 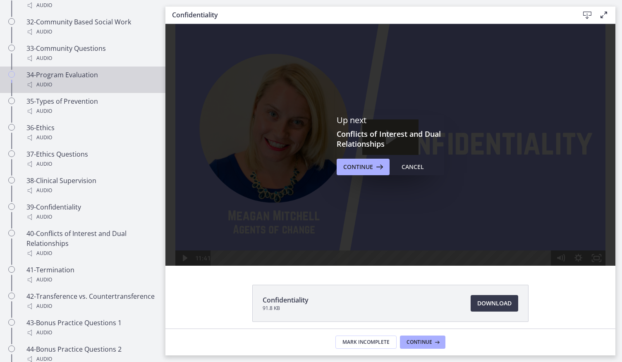 I want to click on p: Up next, so click(x=390, y=120).